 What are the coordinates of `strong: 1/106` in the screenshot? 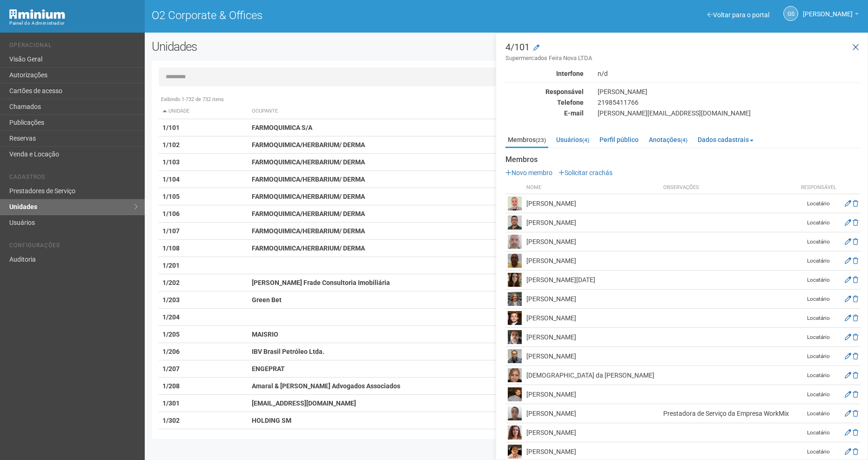 It's located at (171, 214).